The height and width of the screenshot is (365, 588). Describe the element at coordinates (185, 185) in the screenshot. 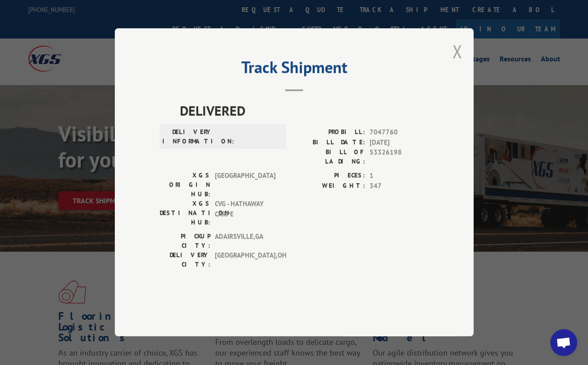

I see `label: XGS ORIGIN HUB:` at that location.